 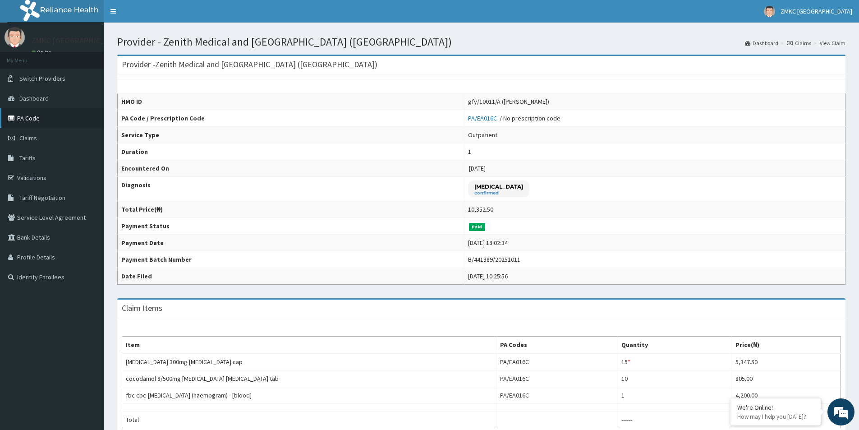 I want to click on div: Minimize live chat window, so click(x=159, y=15).